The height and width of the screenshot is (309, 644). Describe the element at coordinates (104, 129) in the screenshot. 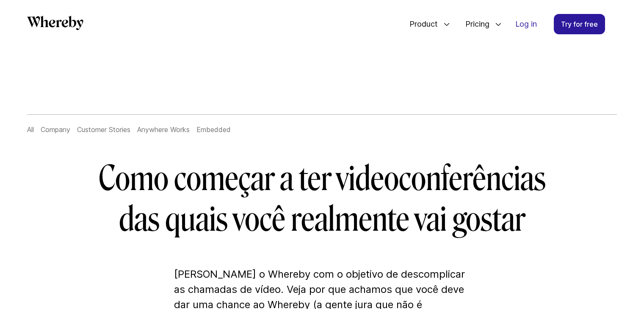

I see `a: Customer Stories` at that location.